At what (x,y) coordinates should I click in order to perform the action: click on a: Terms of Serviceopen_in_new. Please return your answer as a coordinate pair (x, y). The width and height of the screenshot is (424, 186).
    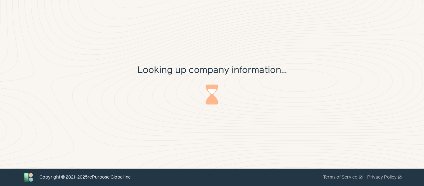
    Looking at the image, I should click on (343, 177).